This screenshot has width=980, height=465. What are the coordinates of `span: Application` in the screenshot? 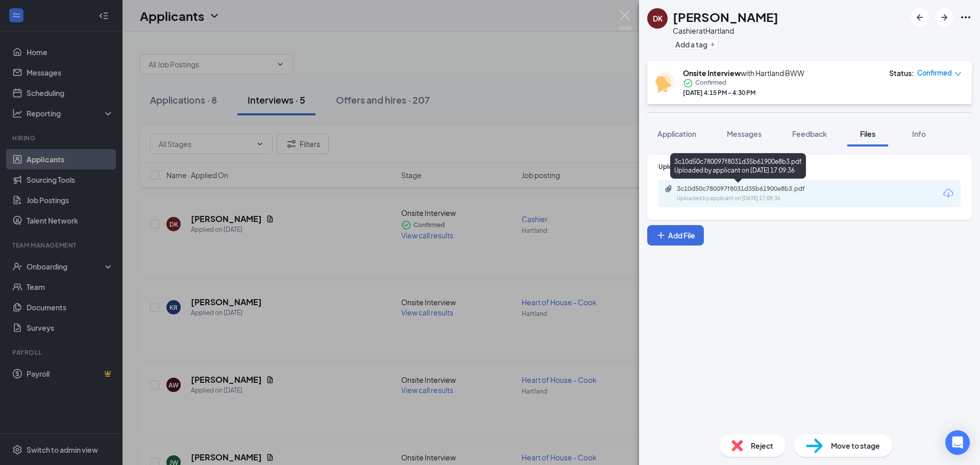 It's located at (677, 134).